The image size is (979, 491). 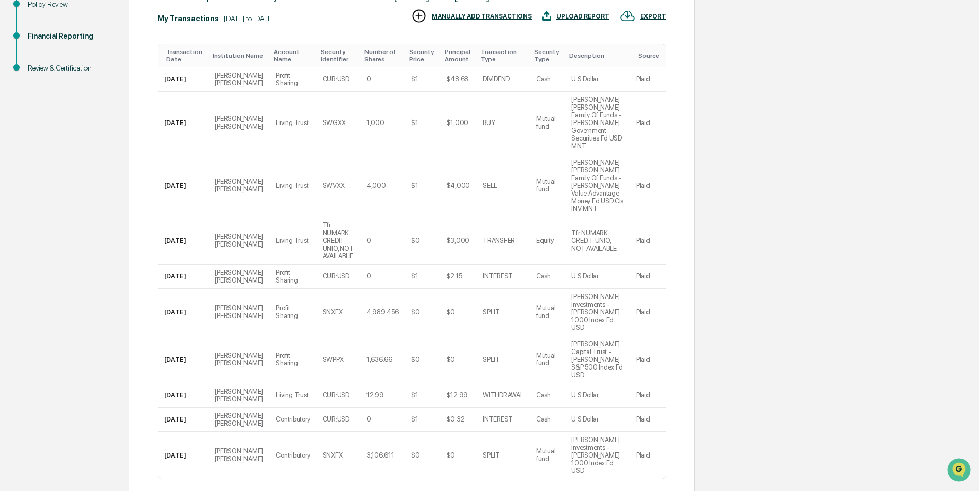 What do you see at coordinates (43, 154) in the screenshot?
I see `span: Data Lookup` at bounding box center [43, 154].